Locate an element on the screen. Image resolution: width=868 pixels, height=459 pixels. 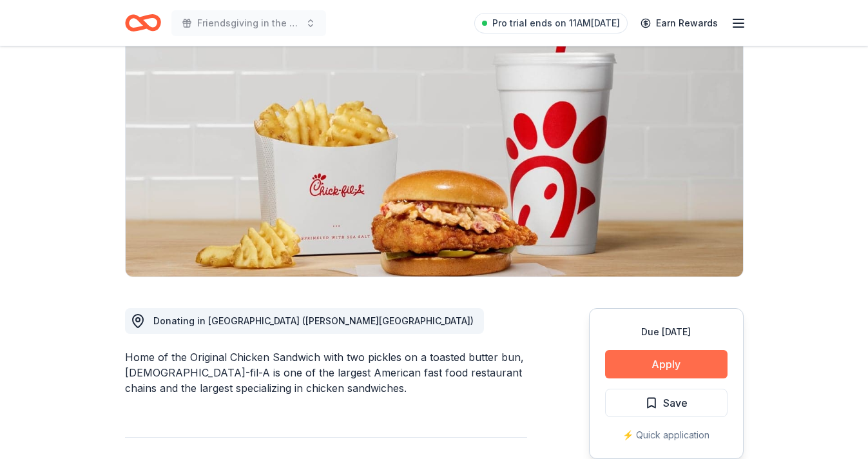
button: Friendsgiving in the Forest is located at coordinates (249, 23).